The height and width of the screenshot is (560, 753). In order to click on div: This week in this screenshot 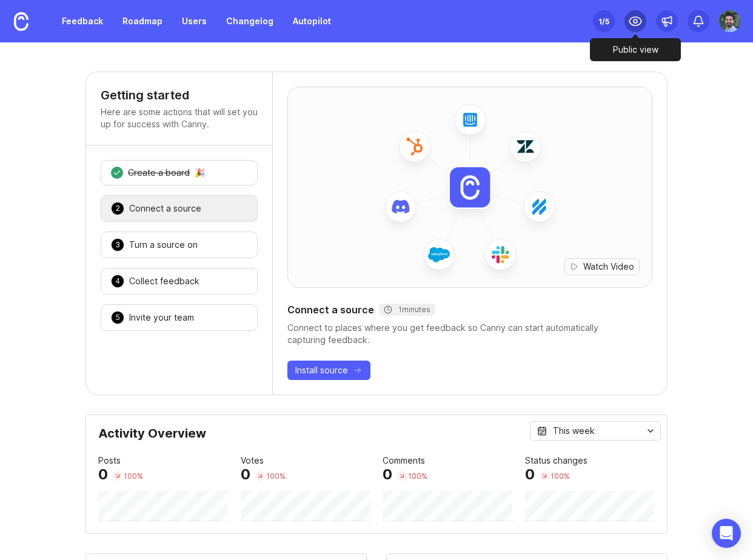, I will do `click(574, 431)`.